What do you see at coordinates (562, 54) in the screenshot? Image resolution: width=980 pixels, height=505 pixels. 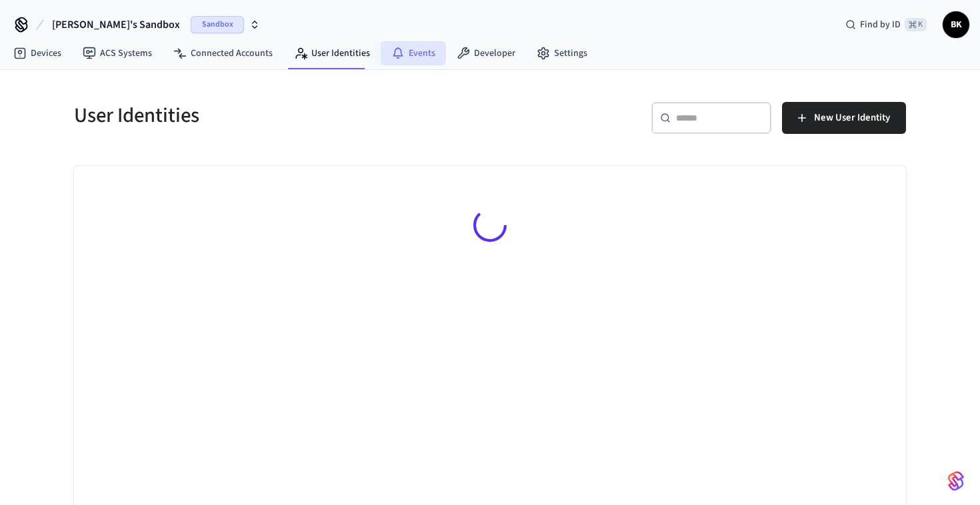 I see `a: Settings` at bounding box center [562, 54].